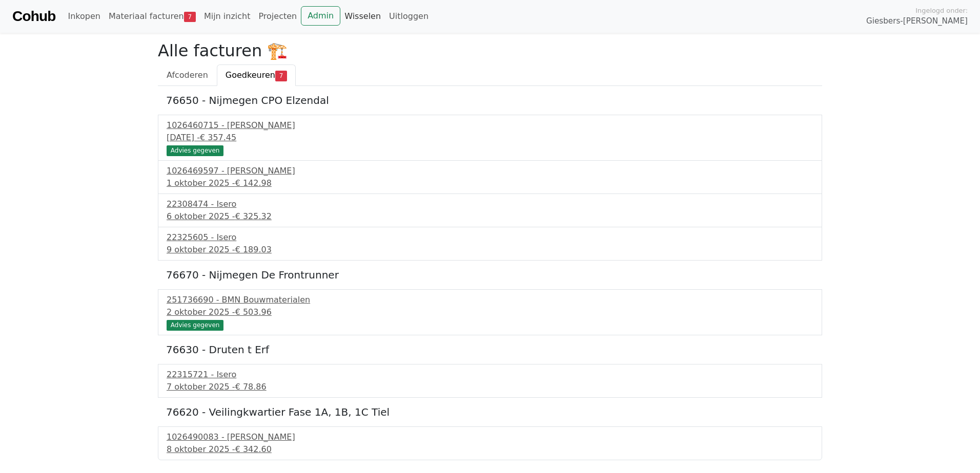 The height and width of the screenshot is (473, 980). I want to click on a: Admin, so click(320, 16).